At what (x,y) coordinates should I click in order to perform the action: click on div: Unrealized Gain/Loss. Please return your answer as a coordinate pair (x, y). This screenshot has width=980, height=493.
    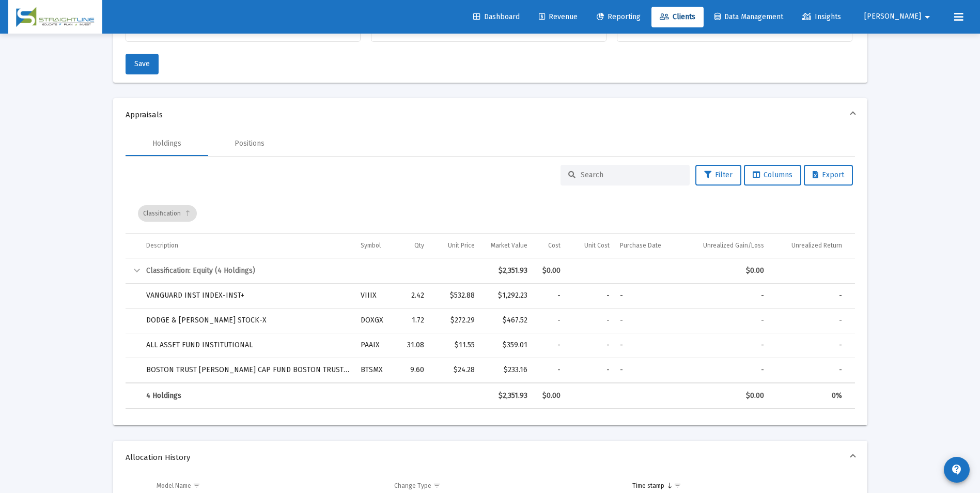
    Looking at the image, I should click on (734, 246).